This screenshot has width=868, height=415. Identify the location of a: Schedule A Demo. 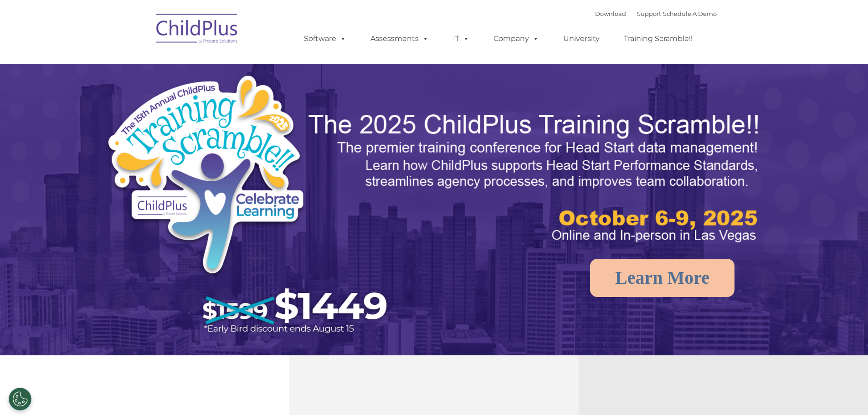
(689, 14).